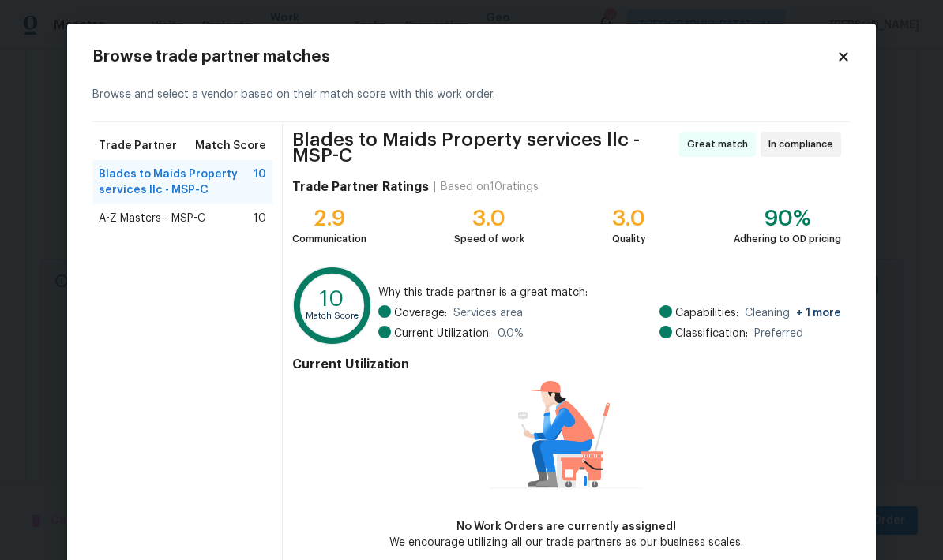  I want to click on h2: Browse trade partner matches, so click(464, 57).